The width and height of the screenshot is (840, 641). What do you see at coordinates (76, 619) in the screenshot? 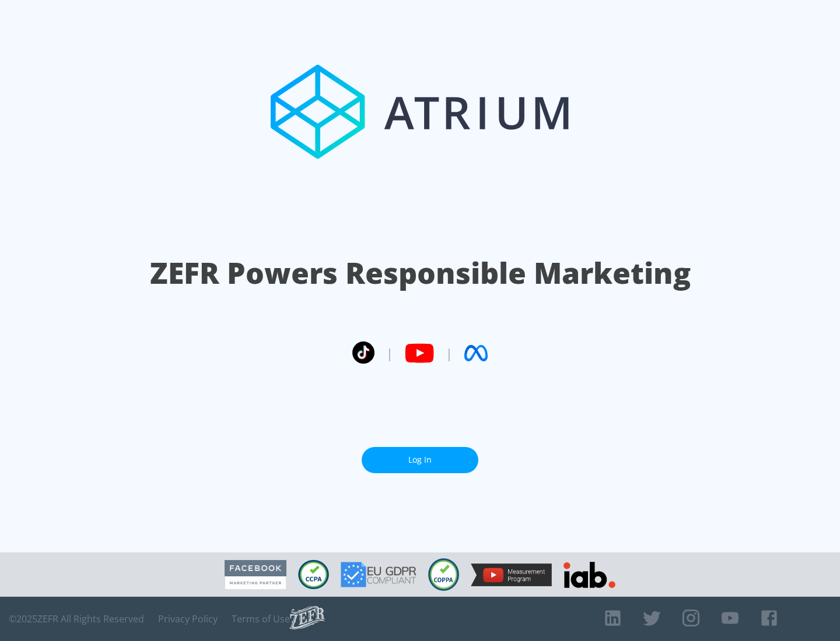
I see `span: © 2025 ZEFR All Rights Reserved` at bounding box center [76, 619].